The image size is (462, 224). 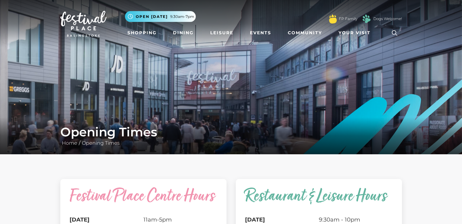 What do you see at coordinates (222, 33) in the screenshot?
I see `a: Leisure` at bounding box center [222, 33].